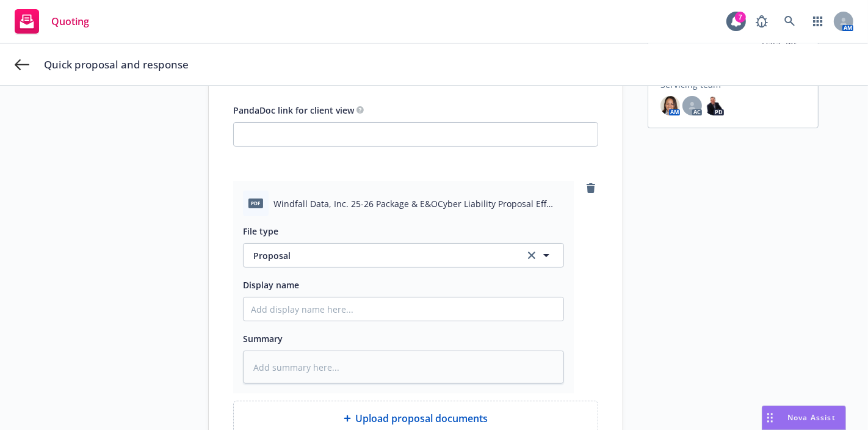  What do you see at coordinates (422, 419) in the screenshot?
I see `span: Upload proposal documents` at bounding box center [422, 419].